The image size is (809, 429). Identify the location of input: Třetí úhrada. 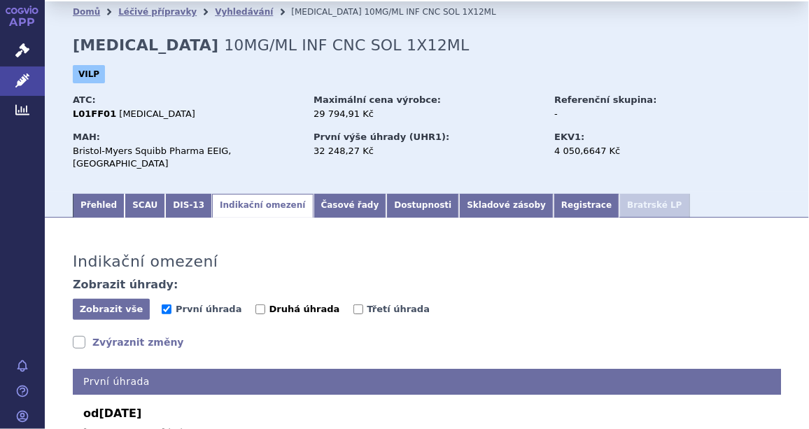
(358, 309).